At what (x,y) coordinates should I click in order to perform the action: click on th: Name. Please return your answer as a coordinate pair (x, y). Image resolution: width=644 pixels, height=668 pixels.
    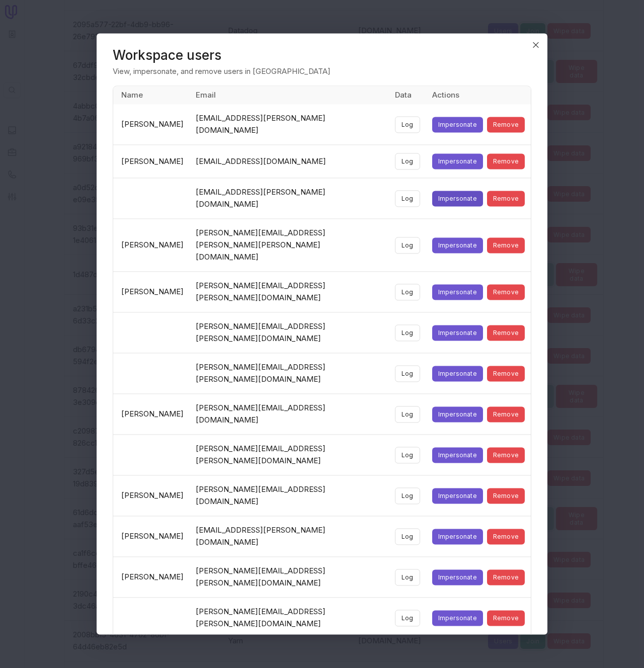
    Looking at the image, I should click on (151, 95).